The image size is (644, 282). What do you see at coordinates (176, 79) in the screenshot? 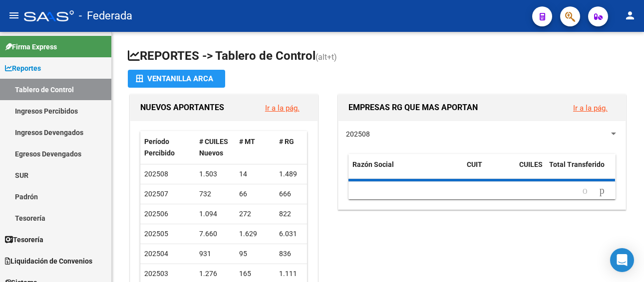
I see `button: Ventanilla ARCA` at bounding box center [176, 79].